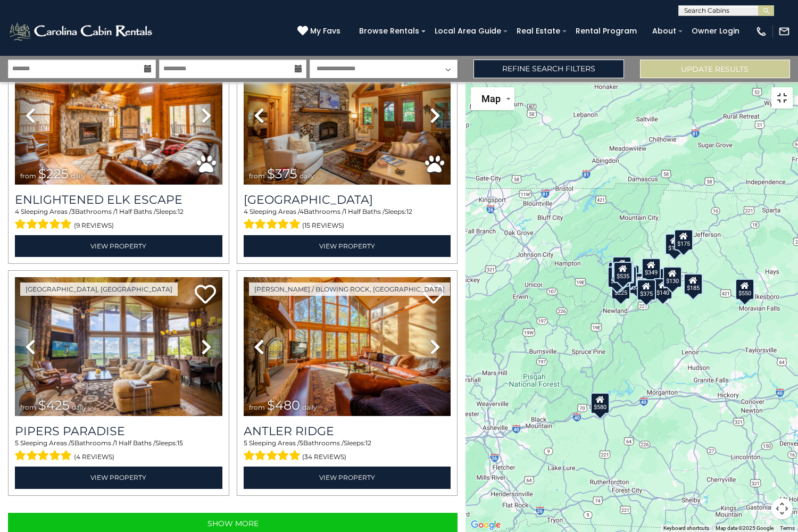 The width and height of the screenshot is (798, 532). I want to click on span: (9 reviews), so click(94, 226).